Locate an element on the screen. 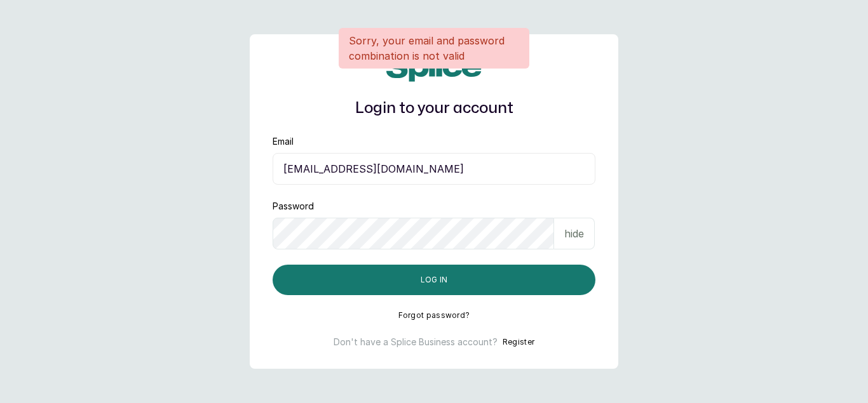 This screenshot has width=868, height=403. label: Email is located at coordinates (282, 141).